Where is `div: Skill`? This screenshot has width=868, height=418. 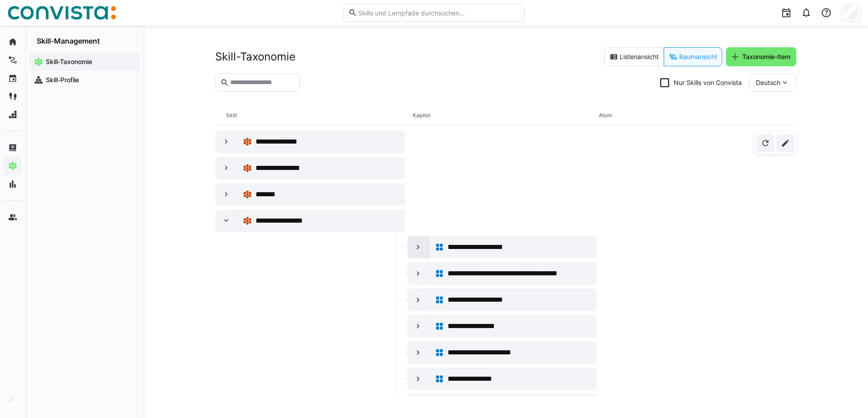 div: Skill is located at coordinates (319, 115).